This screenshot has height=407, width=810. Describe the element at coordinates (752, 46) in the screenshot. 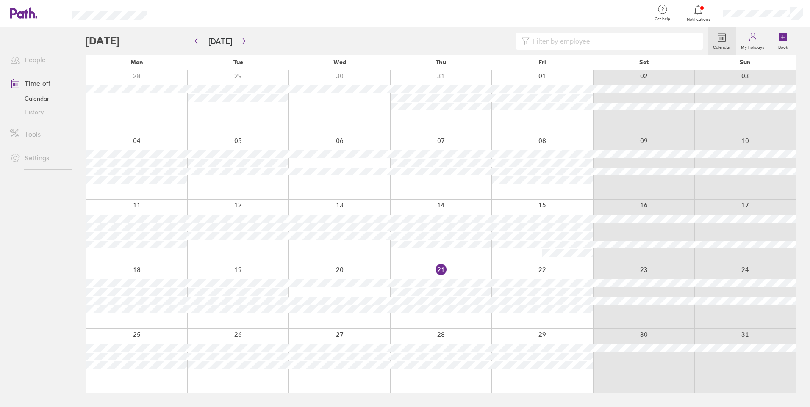

I see `label: My holidays` at that location.